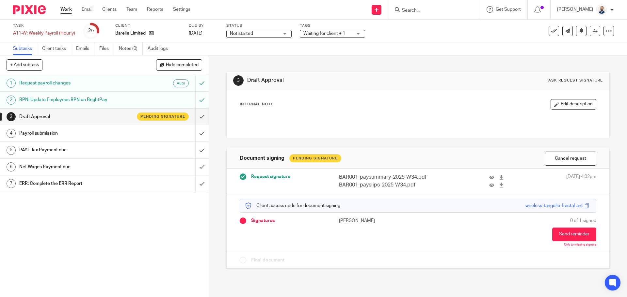  Describe the element at coordinates (271, 177) in the screenshot. I see `span: Request signature` at that location.